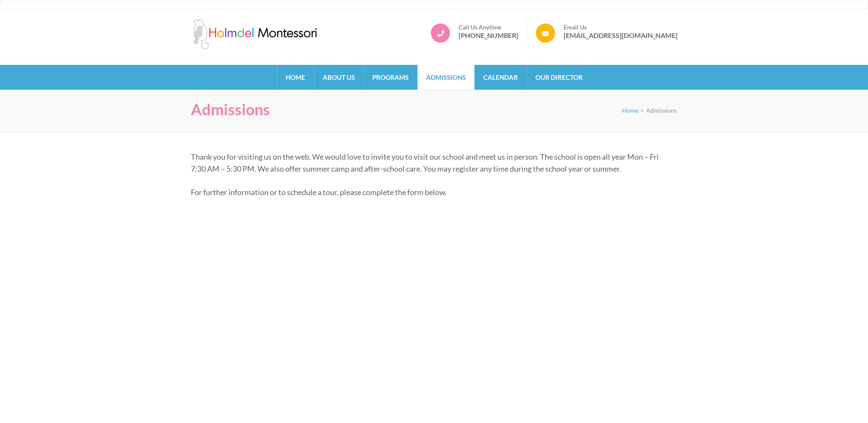  What do you see at coordinates (620, 27) in the screenshot?
I see `span: Email Us` at bounding box center [620, 27].